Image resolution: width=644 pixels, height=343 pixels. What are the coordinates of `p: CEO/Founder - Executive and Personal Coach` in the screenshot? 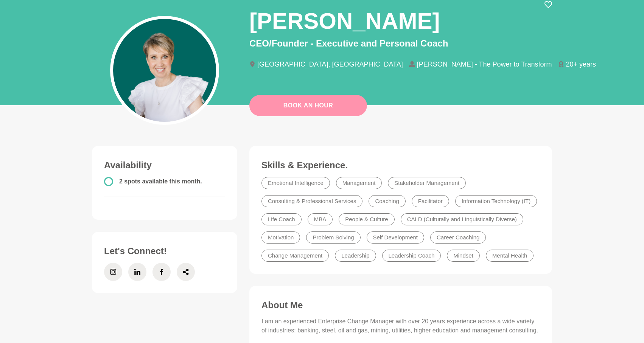 It's located at (401, 43).